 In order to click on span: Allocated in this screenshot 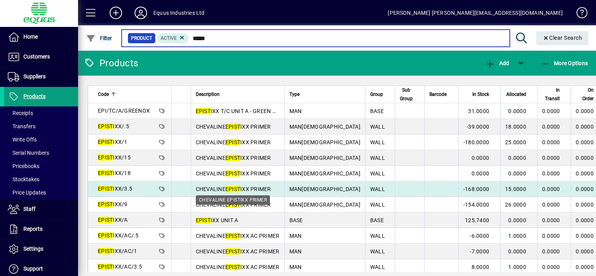, I will do `click(516, 94)`.